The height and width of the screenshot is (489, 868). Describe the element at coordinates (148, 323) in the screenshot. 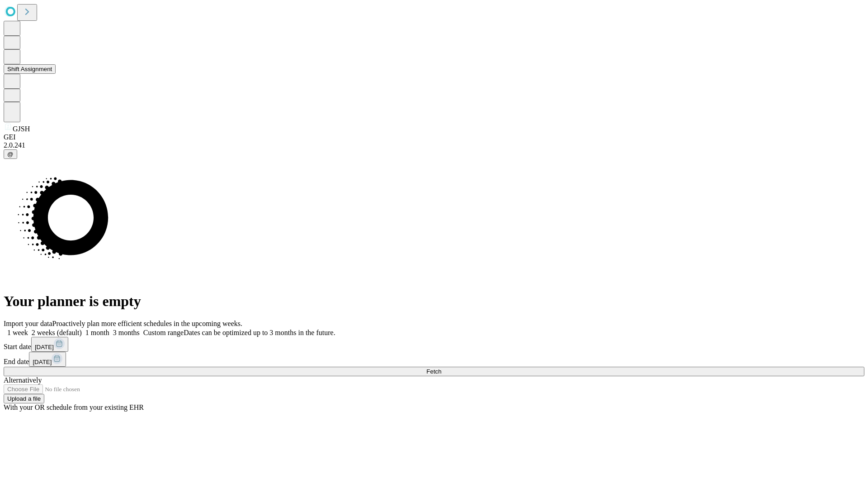

I see `span: Proactively plan more efficient schedules in the upcoming weeks.` at that location.